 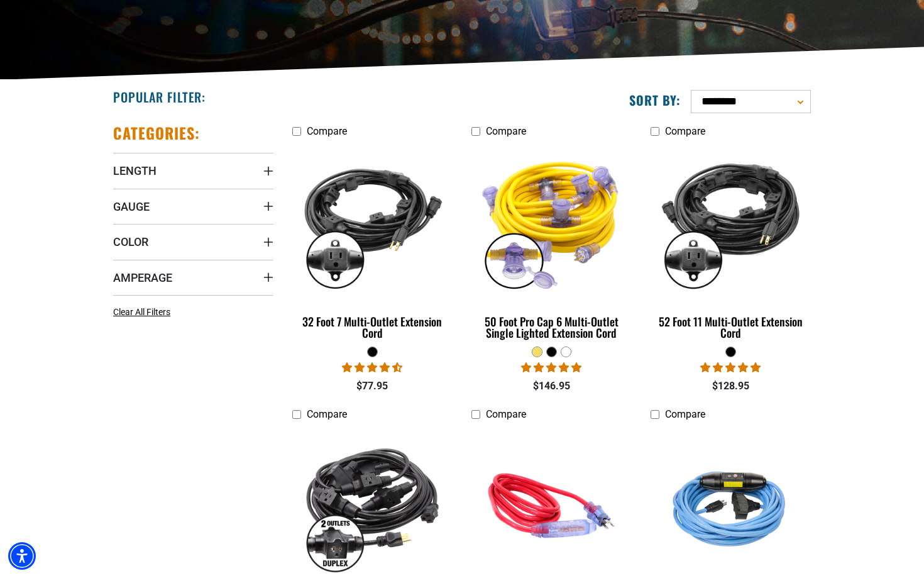 What do you see at coordinates (156, 133) in the screenshot?
I see `h2: Categories:` at bounding box center [156, 133].